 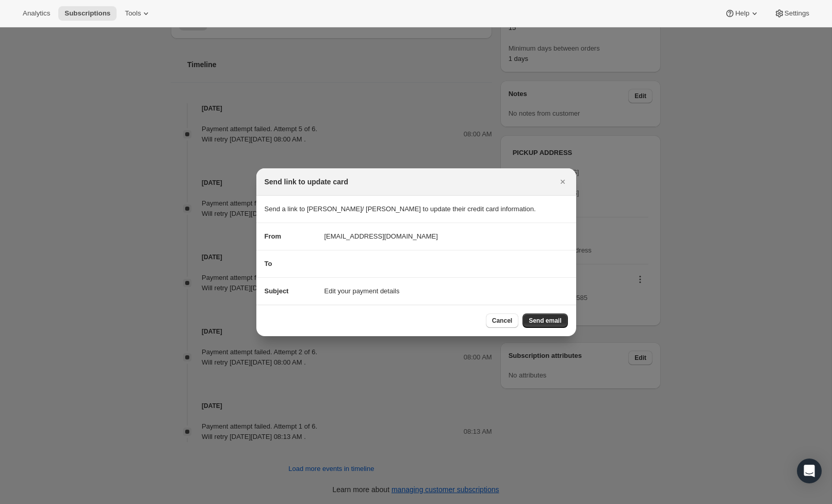 I want to click on span: Subscriptions, so click(x=87, y=13).